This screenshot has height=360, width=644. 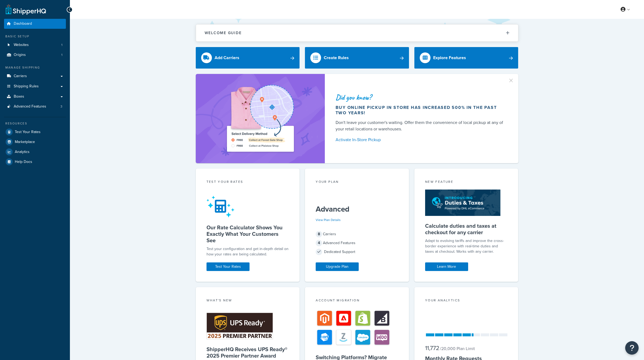 What do you see at coordinates (223, 33) in the screenshot?
I see `h2: Welcome Guide` at bounding box center [223, 33].